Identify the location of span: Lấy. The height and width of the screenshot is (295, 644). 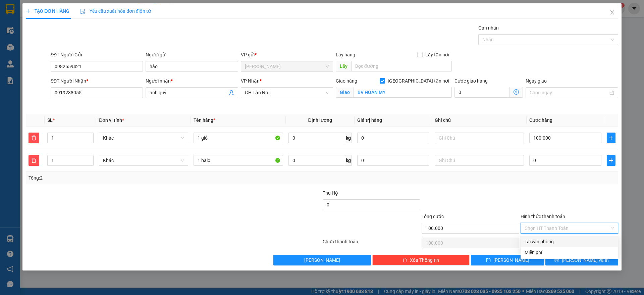
(343, 66).